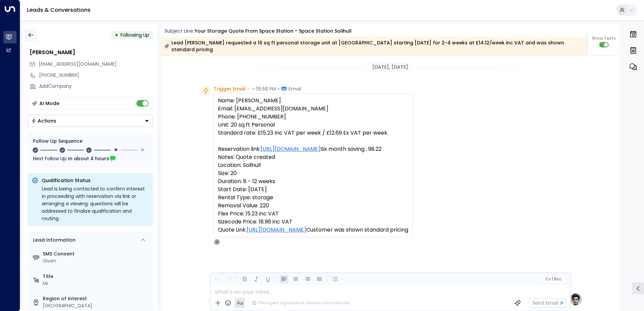 Image resolution: width=644 pixels, height=311 pixels. Describe the element at coordinates (217, 242) in the screenshot. I see `div: O` at that location.